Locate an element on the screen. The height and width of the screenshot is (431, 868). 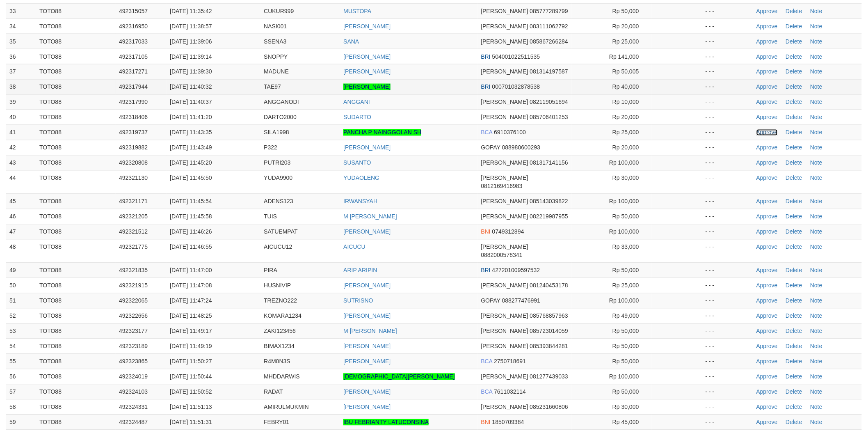
span: 492321915 is located at coordinates (133, 286).